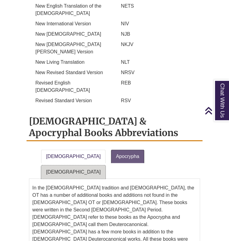 This screenshot has height=241, width=229. Describe the element at coordinates (157, 45) in the screenshot. I see `p: NKJV` at that location.